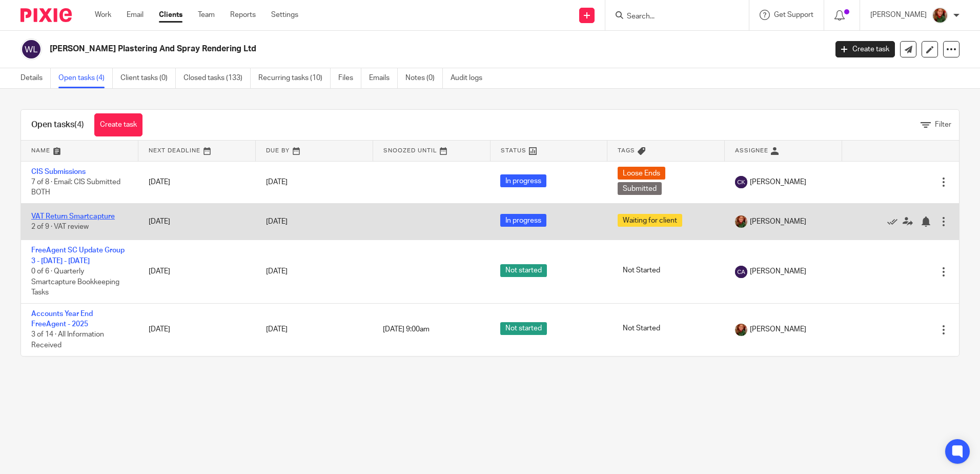 This screenshot has width=980, height=474. What do you see at coordinates (384, 78) in the screenshot?
I see `a: Emails` at bounding box center [384, 78].